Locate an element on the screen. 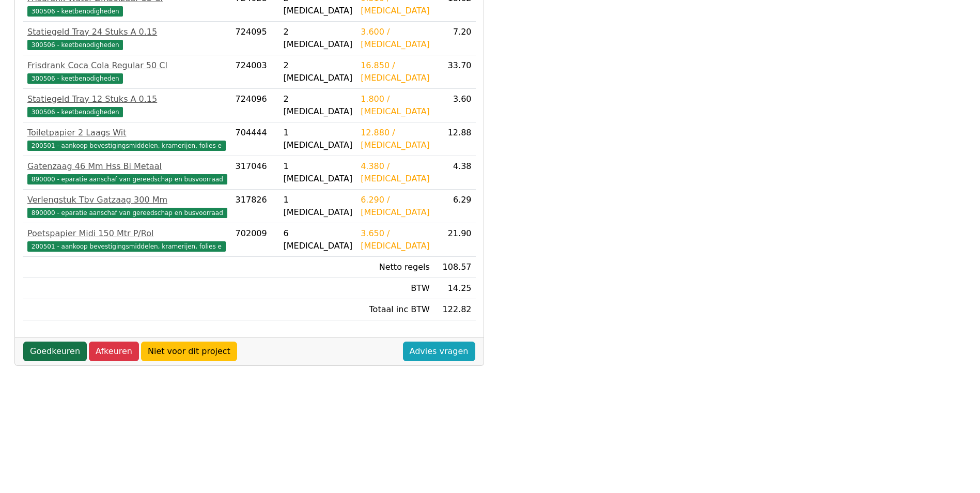 Image resolution: width=980 pixels, height=493 pixels. div: Toiletpapier 2 Laags Wit is located at coordinates (127, 133).